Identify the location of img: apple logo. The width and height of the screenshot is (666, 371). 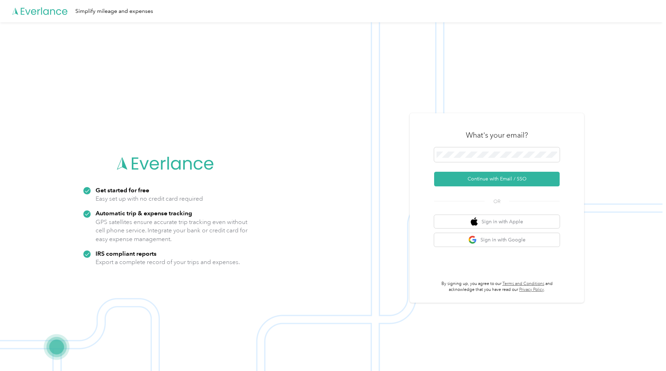
(474, 222).